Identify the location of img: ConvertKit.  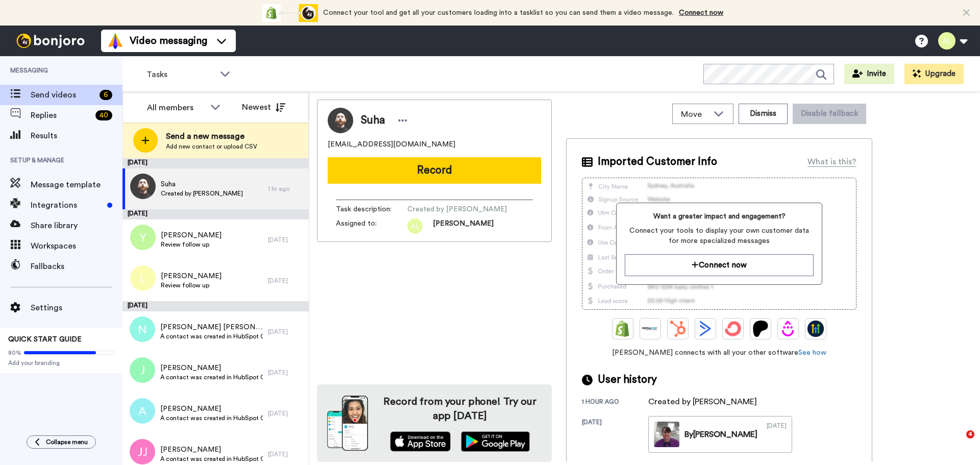
(733, 329).